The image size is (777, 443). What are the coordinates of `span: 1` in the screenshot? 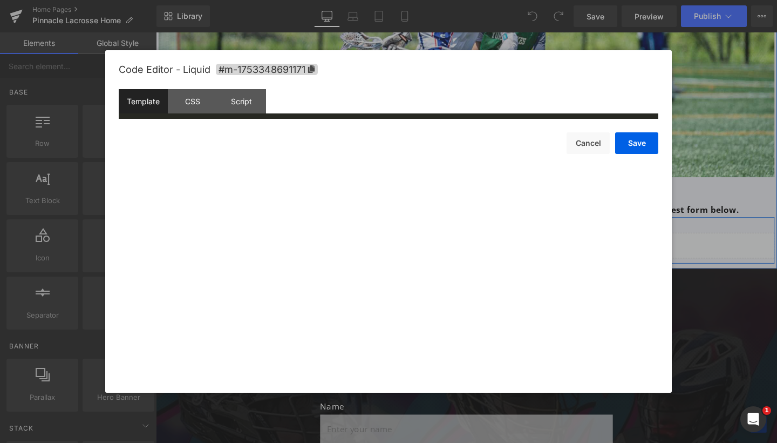 It's located at (767, 410).